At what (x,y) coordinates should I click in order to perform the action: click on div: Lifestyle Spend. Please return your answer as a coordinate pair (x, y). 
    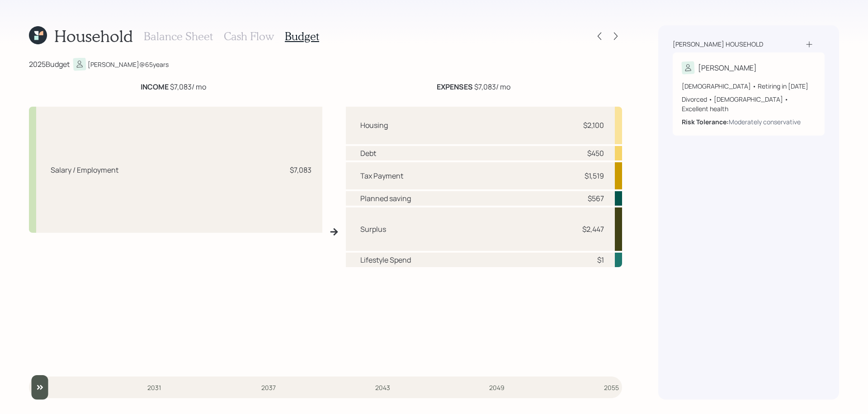
    Looking at the image, I should click on (386, 260).